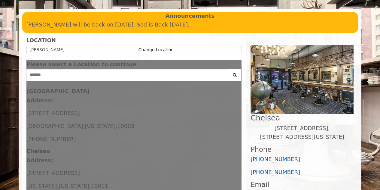 The width and height of the screenshot is (380, 190). What do you see at coordinates (302, 117) in the screenshot?
I see `h2: Chelsea` at bounding box center [302, 117].